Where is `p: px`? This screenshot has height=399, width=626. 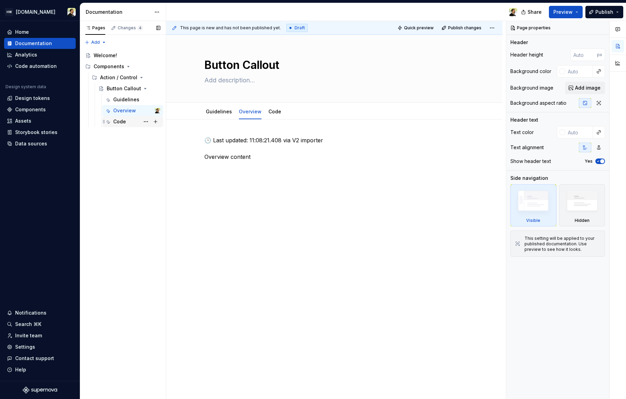
p: px is located at coordinates (600, 55).